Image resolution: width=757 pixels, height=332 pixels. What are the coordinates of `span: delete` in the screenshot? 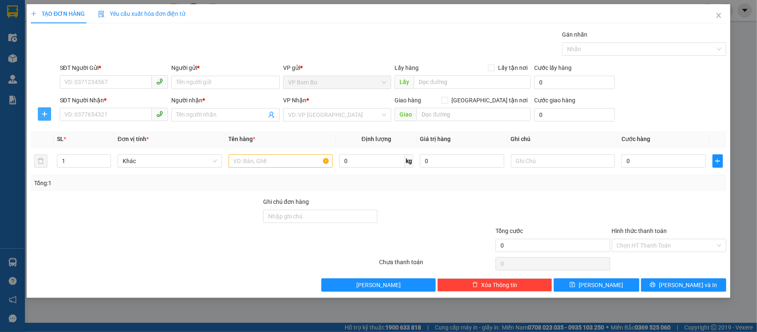 It's located at (475, 285).